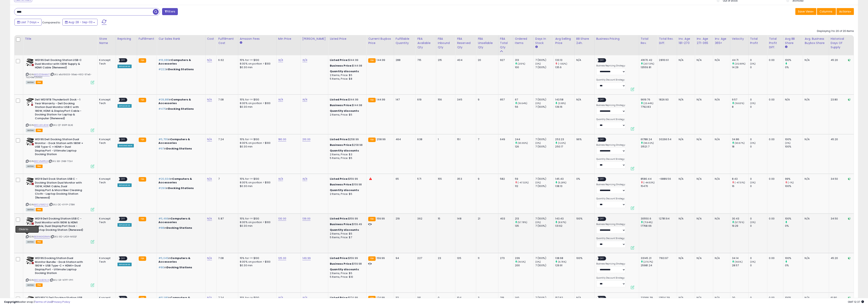  Describe the element at coordinates (125, 106) in the screenshot. I see `div: Amazon AI` at that location.